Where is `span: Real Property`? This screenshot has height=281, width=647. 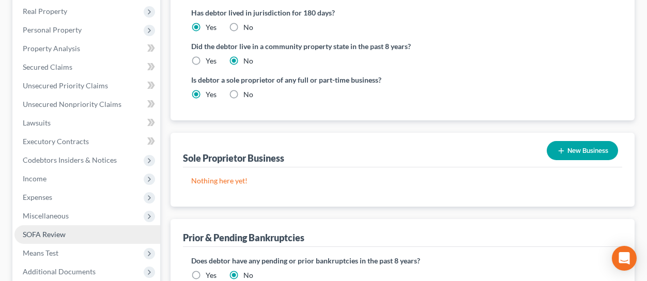
span: Real Property is located at coordinates (45, 11).